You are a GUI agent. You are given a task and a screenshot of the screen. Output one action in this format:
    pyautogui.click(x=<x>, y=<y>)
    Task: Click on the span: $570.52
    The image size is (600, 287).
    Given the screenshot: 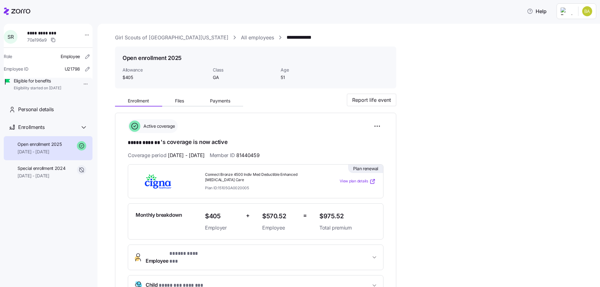 What is the action you would take?
    pyautogui.click(x=280, y=216)
    